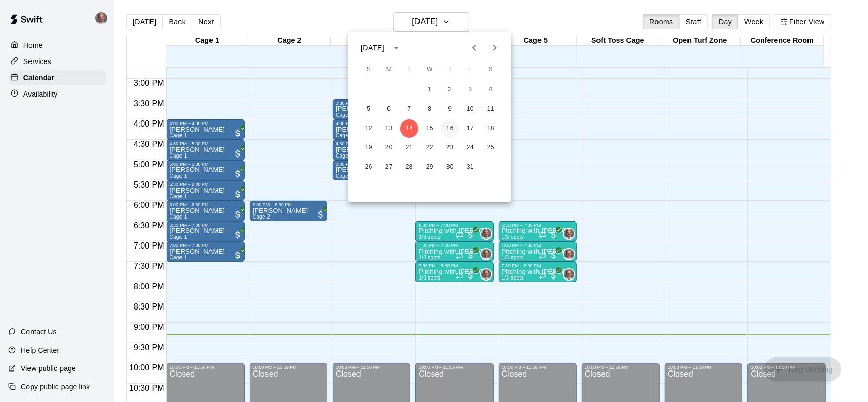 The height and width of the screenshot is (402, 868). What do you see at coordinates (491, 90) in the screenshot?
I see `button: 4` at bounding box center [491, 90].